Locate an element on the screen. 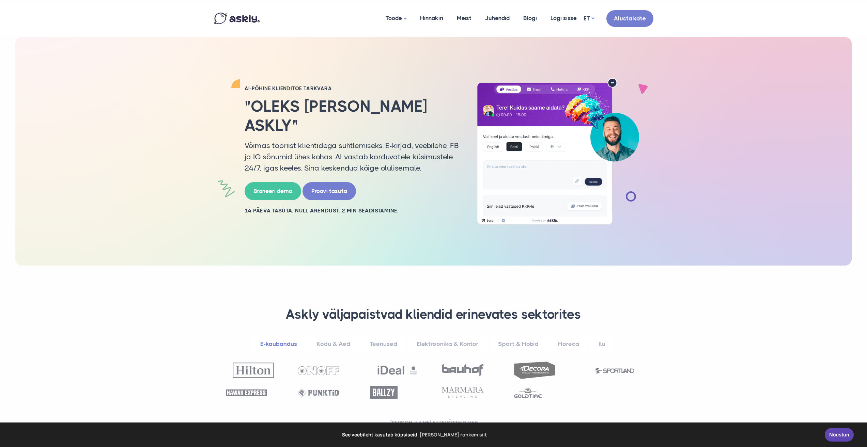  img: Ballzy is located at coordinates (383, 392).